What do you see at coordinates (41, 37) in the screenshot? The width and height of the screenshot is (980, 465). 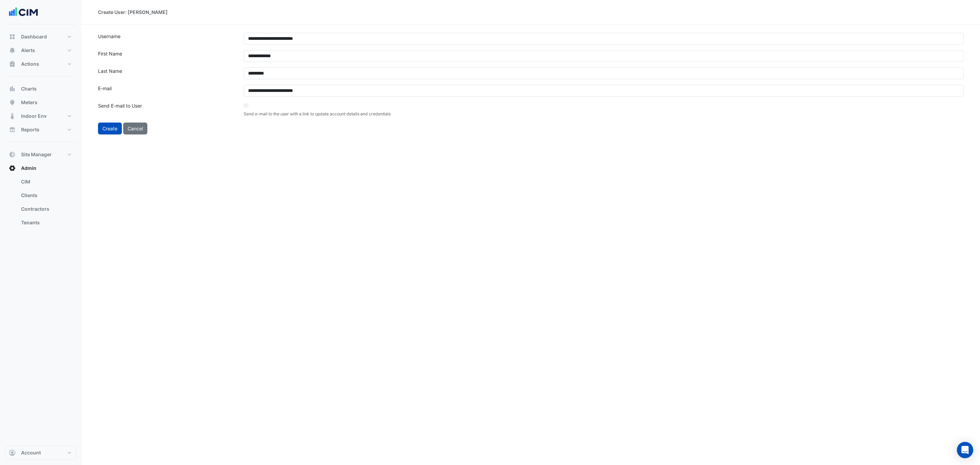 I see `button: Dashboard` at bounding box center [41, 37].